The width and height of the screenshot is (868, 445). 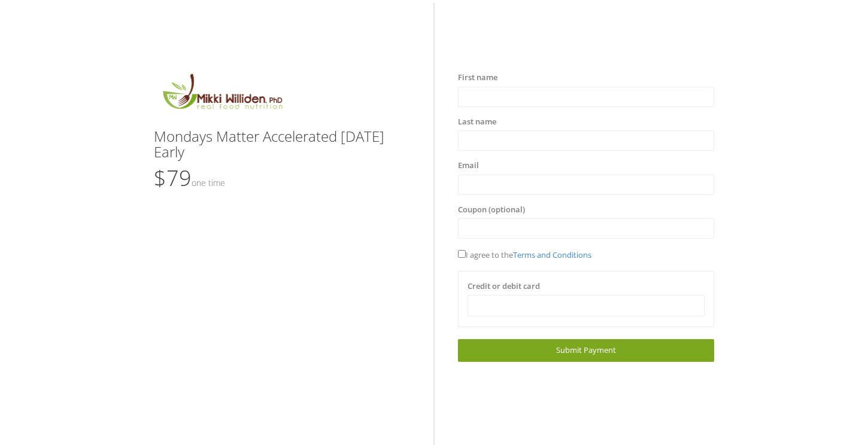 I want to click on span: $79, so click(x=189, y=178).